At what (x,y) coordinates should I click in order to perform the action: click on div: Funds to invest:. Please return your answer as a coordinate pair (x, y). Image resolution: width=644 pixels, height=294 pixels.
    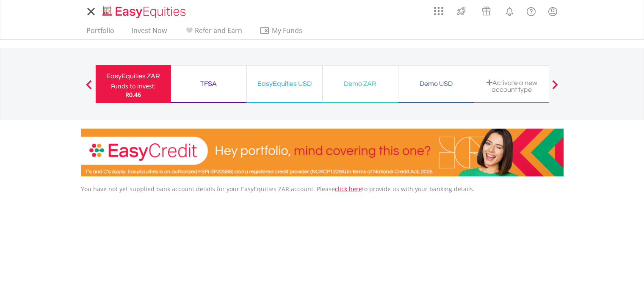
    Looking at the image, I should click on (133, 86).